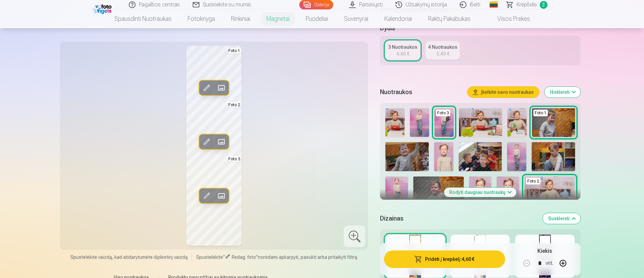  What do you see at coordinates (356, 19) in the screenshot?
I see `a: Suvenyrai` at bounding box center [356, 19].